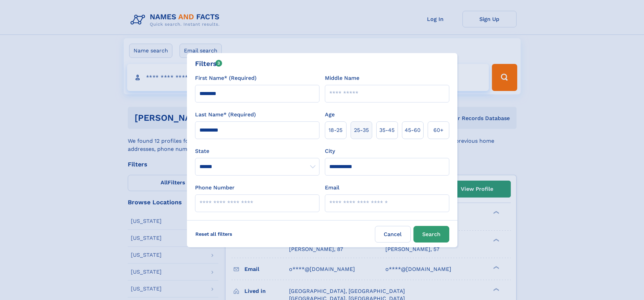 The height and width of the screenshot is (300, 644). I want to click on label: City, so click(329, 151).